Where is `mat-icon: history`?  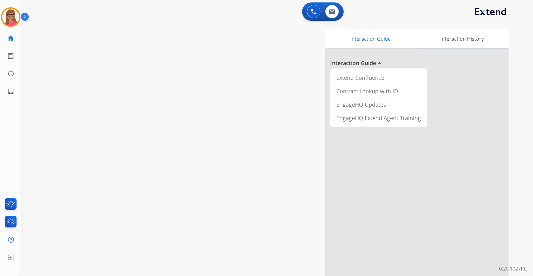
mat-icon: history is located at coordinates (11, 74).